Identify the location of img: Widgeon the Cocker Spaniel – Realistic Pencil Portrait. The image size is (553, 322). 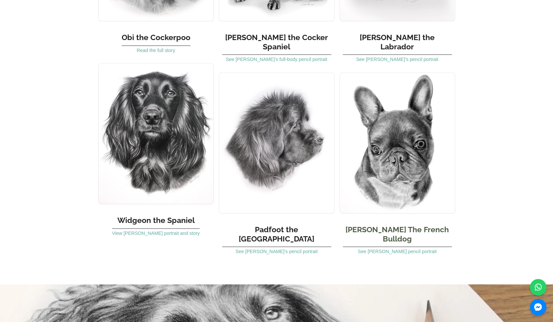
(156, 133).